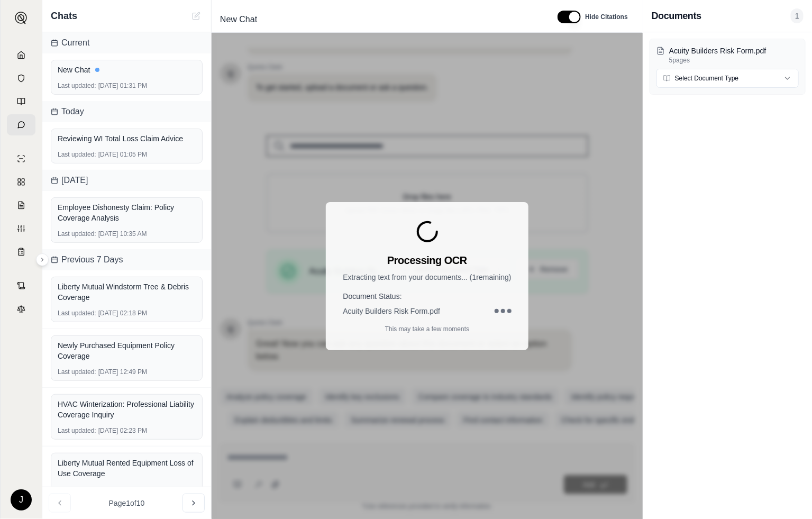 Image resolution: width=812 pixels, height=519 pixels. What do you see at coordinates (126, 213) in the screenshot?
I see `div: Employee Dishonesty Claim: Policy Coverage Analysis` at bounding box center [126, 213].